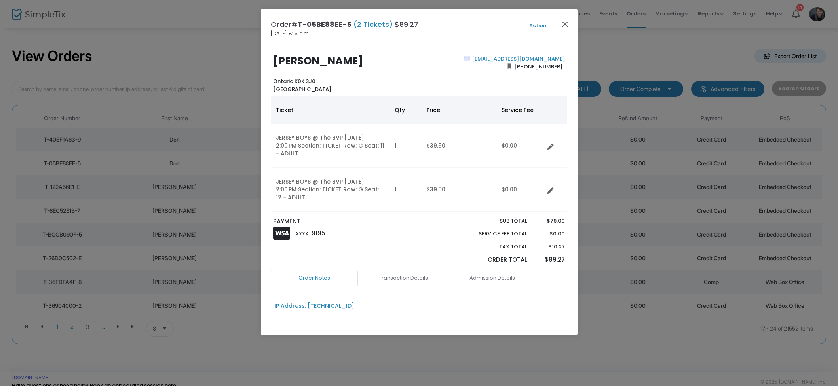  Describe the element at coordinates (317, 233) in the screenshot. I see `span: -9195` at that location.